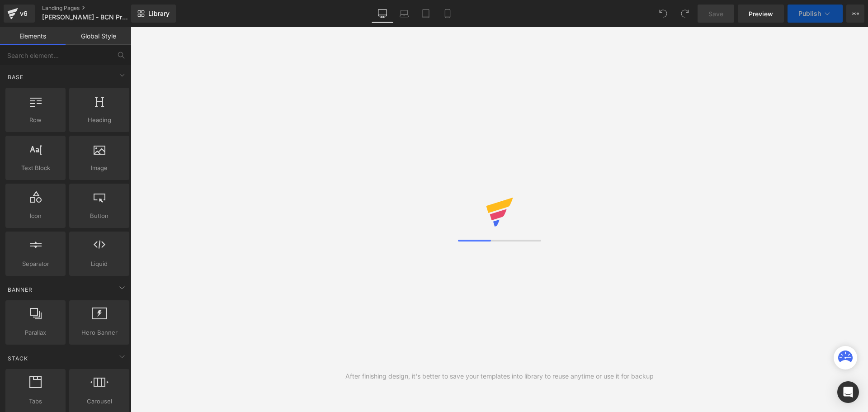  Describe the element at coordinates (98, 36) in the screenshot. I see `a: Global Style` at that location.